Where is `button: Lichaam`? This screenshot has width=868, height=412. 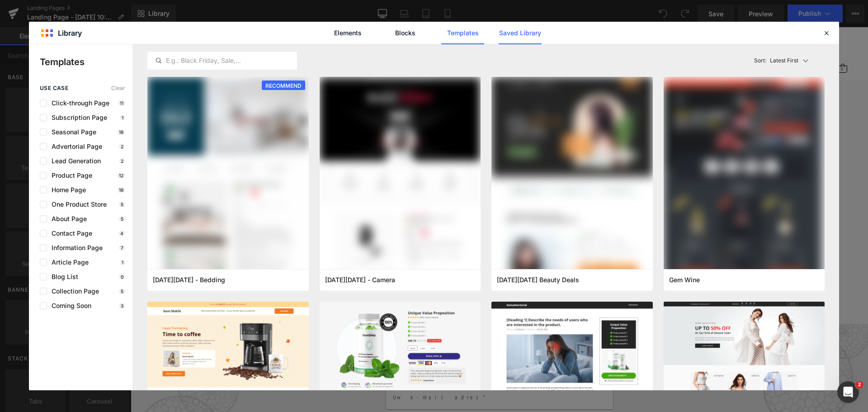 button: Lichaam is located at coordinates (250, 43).